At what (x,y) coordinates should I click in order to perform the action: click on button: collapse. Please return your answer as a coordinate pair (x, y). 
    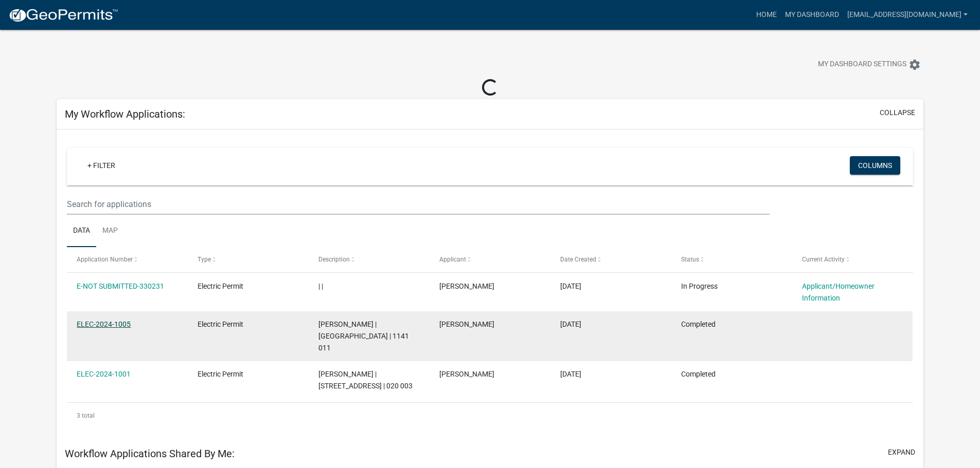
    Looking at the image, I should click on (897, 113).